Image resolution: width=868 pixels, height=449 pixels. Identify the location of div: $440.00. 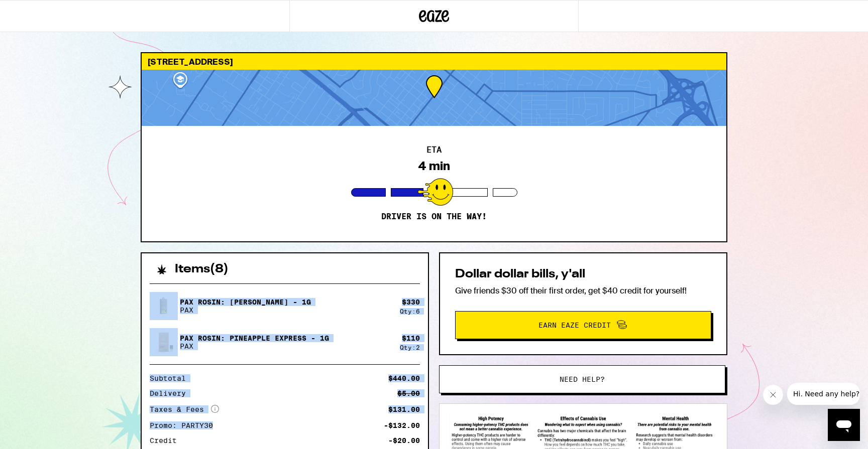
(403, 379).